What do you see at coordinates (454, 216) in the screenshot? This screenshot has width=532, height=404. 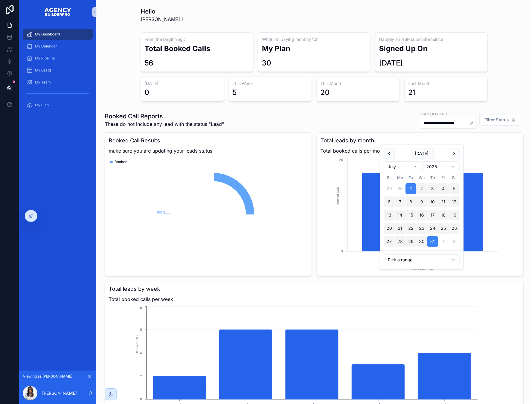 I see `button: Saturday, July 19th, 2025, selected` at bounding box center [454, 216].